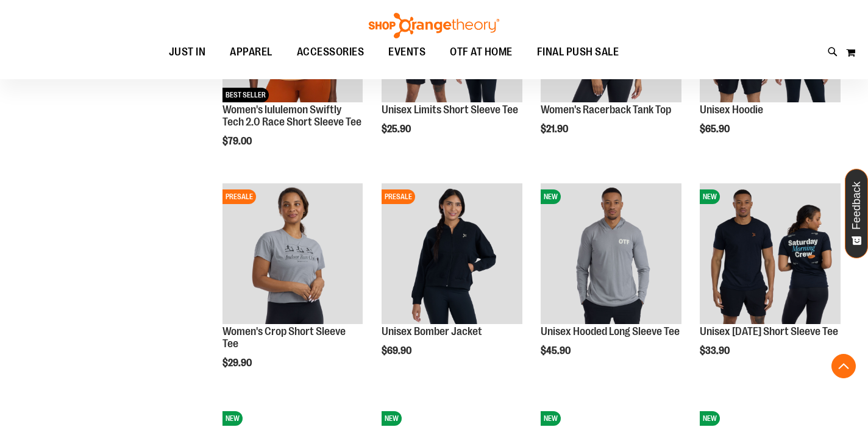  Describe the element at coordinates (844, 366) in the screenshot. I see `button: Back To Top` at that location.